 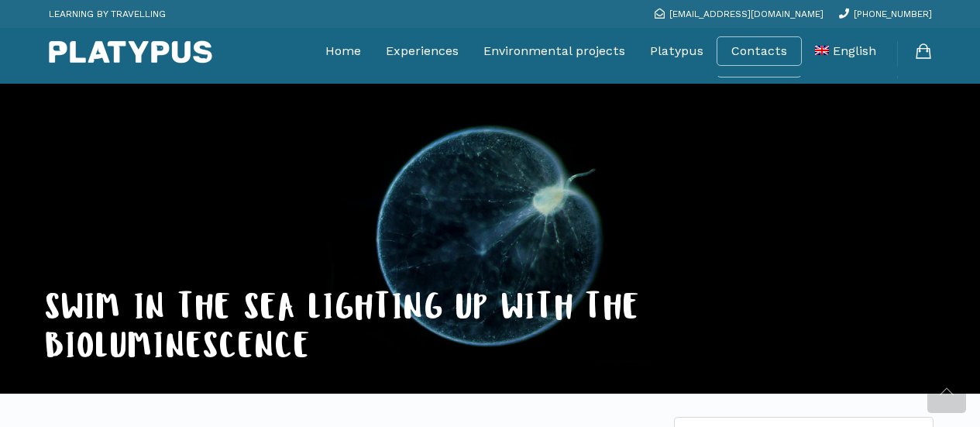 What do you see at coordinates (343, 51) in the screenshot?
I see `a: Home` at bounding box center [343, 51].